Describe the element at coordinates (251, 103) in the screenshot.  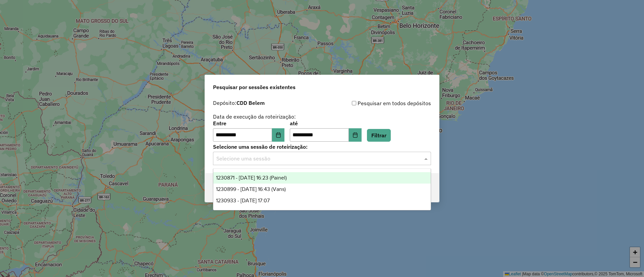
I see `strong: CDD Belem` at that location.